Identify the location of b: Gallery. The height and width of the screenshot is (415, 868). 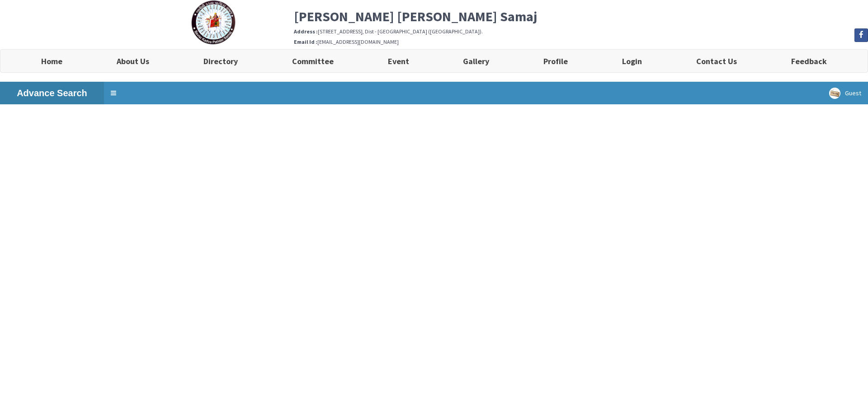
(476, 61).